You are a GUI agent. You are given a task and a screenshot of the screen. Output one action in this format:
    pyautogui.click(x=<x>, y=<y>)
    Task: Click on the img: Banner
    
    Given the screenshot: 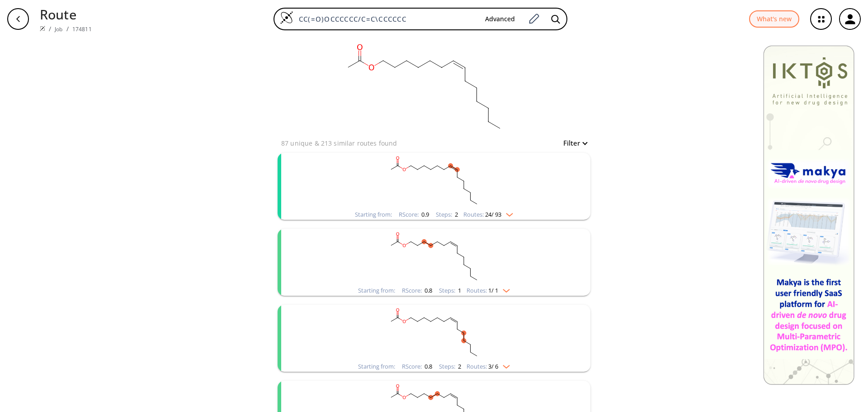 What is the action you would take?
    pyautogui.click(x=809, y=215)
    